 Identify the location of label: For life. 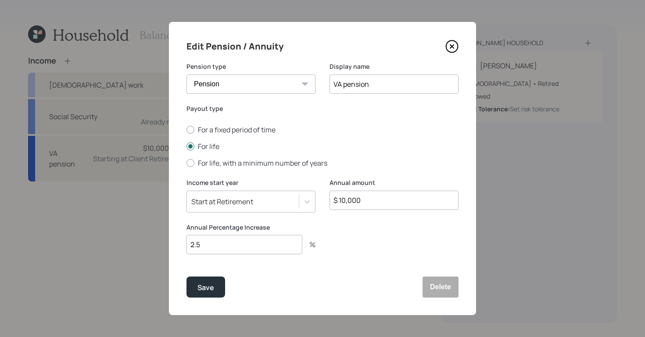
(322, 147).